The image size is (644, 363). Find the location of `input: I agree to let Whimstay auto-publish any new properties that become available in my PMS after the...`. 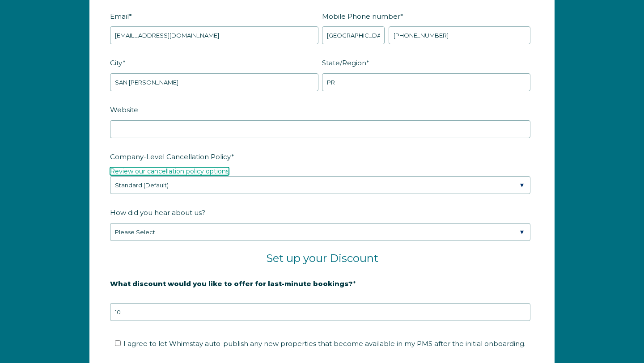

input: I agree to let Whimstay auto-publish any new properties that become available in my PMS after the... is located at coordinates (118, 342).